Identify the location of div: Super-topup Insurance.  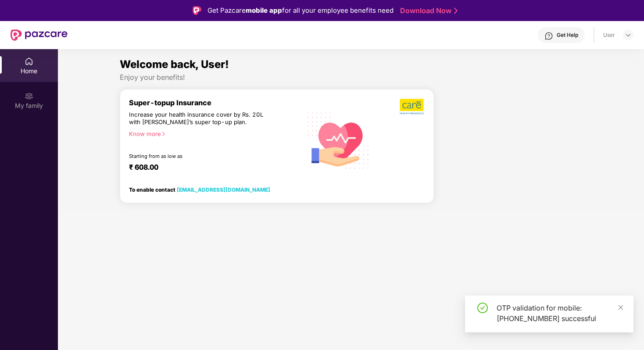
(215, 103).